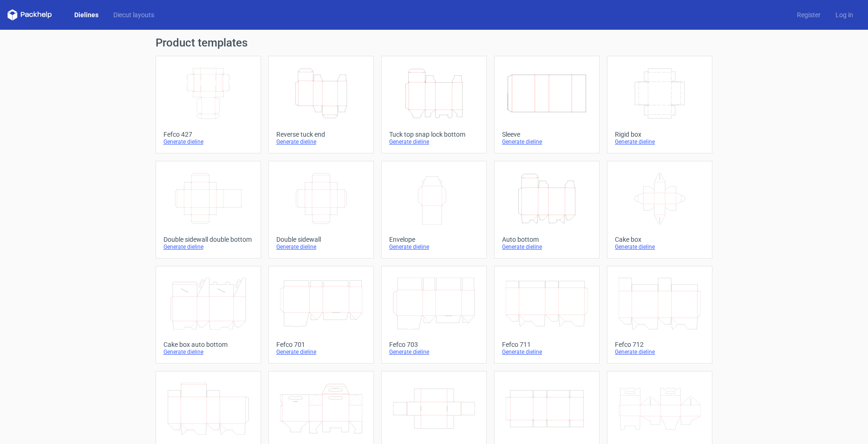  I want to click on div: Cake box auto bottom, so click(208, 344).